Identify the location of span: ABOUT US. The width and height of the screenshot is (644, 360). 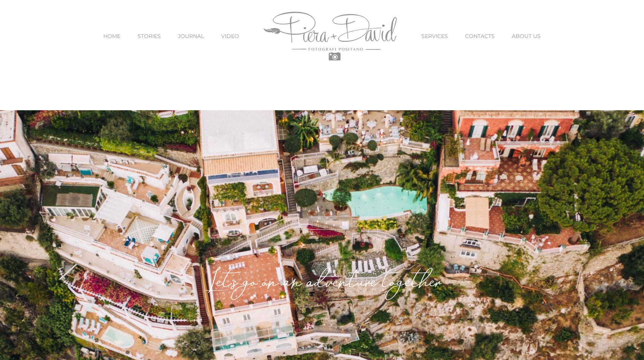
(526, 36).